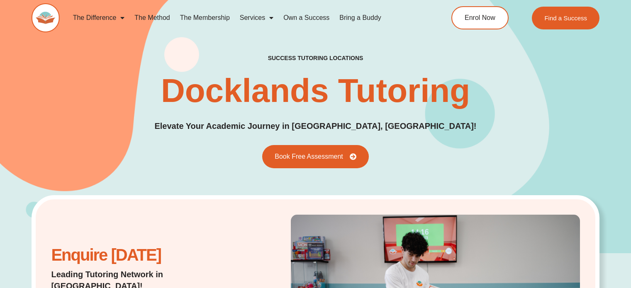 This screenshot has height=288, width=631. I want to click on a: The Method, so click(152, 18).